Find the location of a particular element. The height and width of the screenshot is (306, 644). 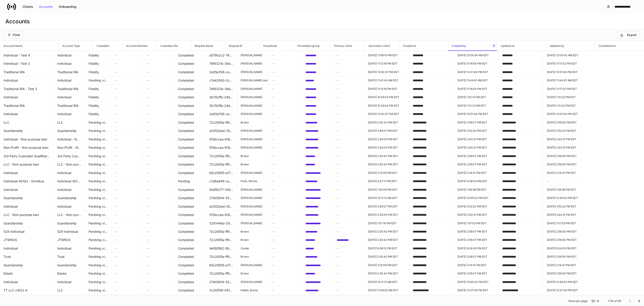

div: Filter is located at coordinates (14, 35).